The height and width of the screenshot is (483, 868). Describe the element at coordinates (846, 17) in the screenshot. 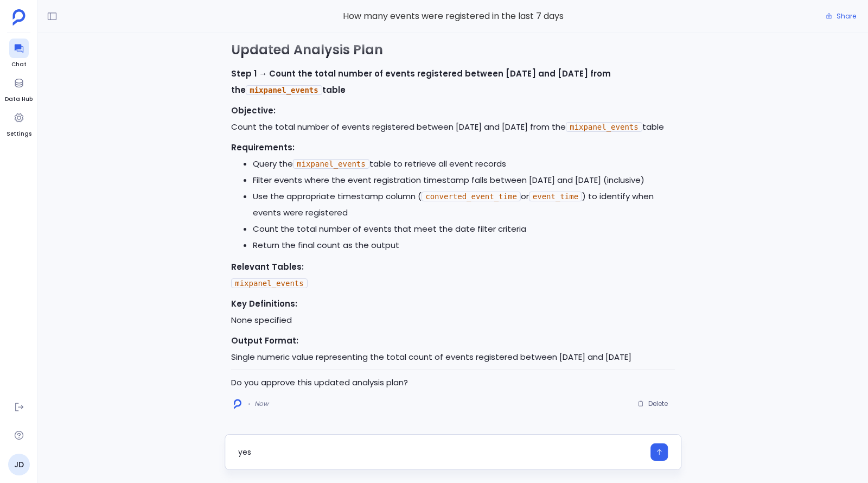

I see `span: Share` at that location.